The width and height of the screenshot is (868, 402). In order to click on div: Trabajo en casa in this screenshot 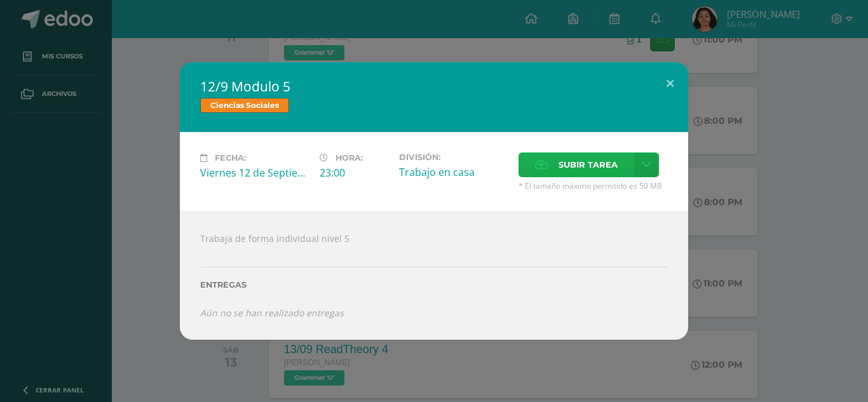, I will do `click(454, 172)`.